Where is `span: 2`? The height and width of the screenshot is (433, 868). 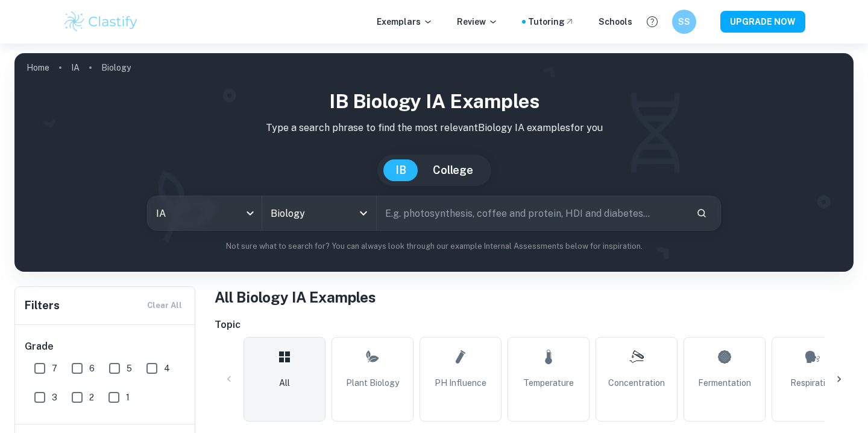
span: 2 is located at coordinates (92, 397).